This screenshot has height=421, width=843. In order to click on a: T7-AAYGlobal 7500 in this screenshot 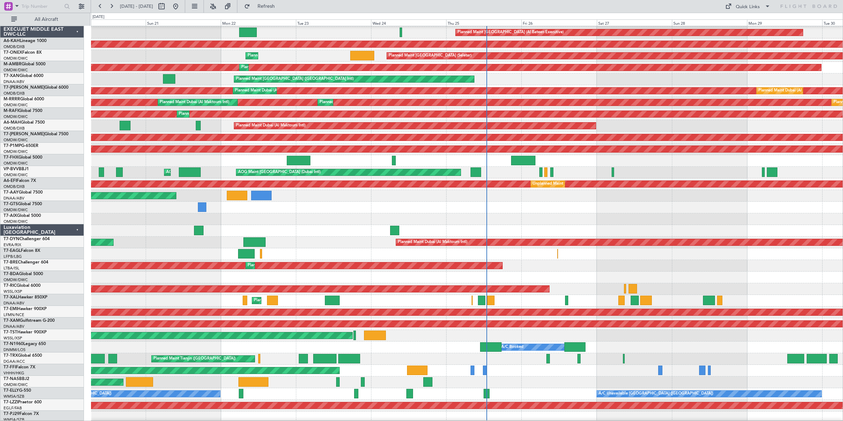, I will do `click(23, 192)`.